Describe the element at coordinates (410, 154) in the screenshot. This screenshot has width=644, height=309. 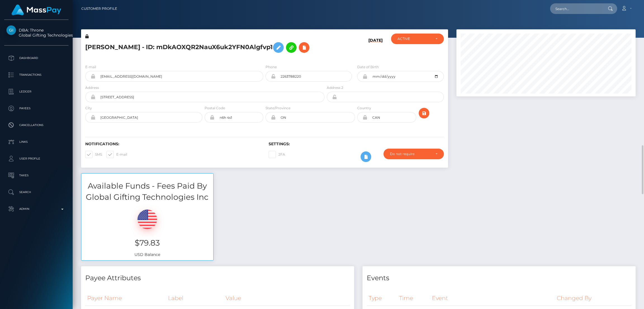
I see `div: Do not require` at that location.